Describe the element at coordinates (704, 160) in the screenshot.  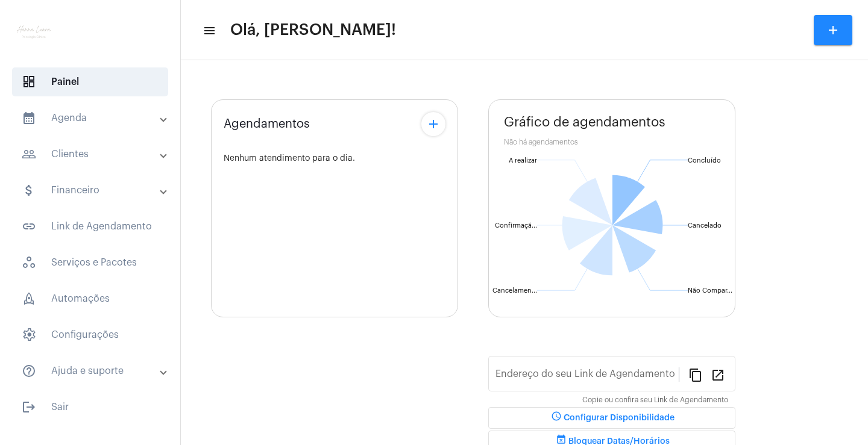
I see `text: Concluído` at that location.